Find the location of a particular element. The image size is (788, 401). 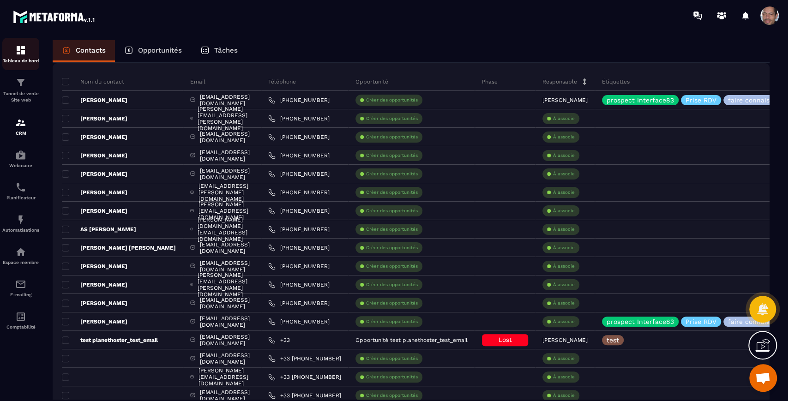

p: test planethoster_test_email is located at coordinates (110, 340).